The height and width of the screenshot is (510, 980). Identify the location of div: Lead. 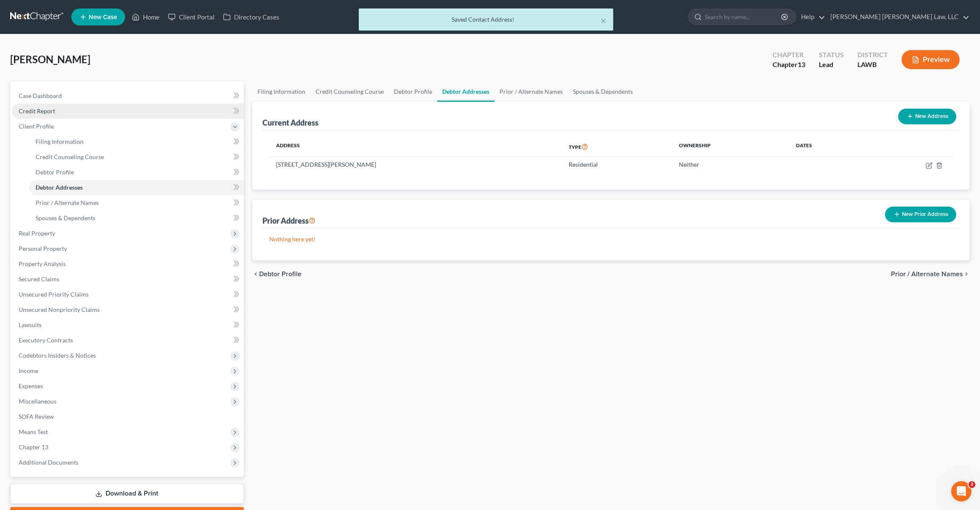
(831, 64).